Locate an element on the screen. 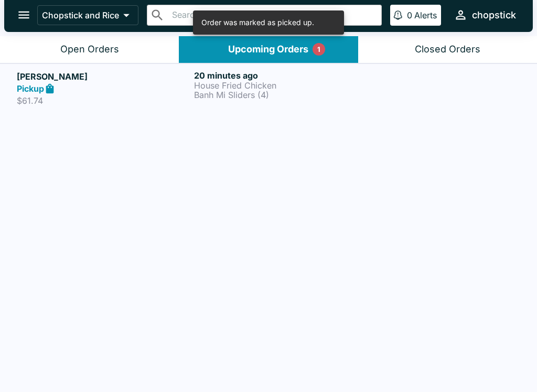 Image resolution: width=537 pixels, height=392 pixels. button: Chopstick and Rice is located at coordinates (88, 15).